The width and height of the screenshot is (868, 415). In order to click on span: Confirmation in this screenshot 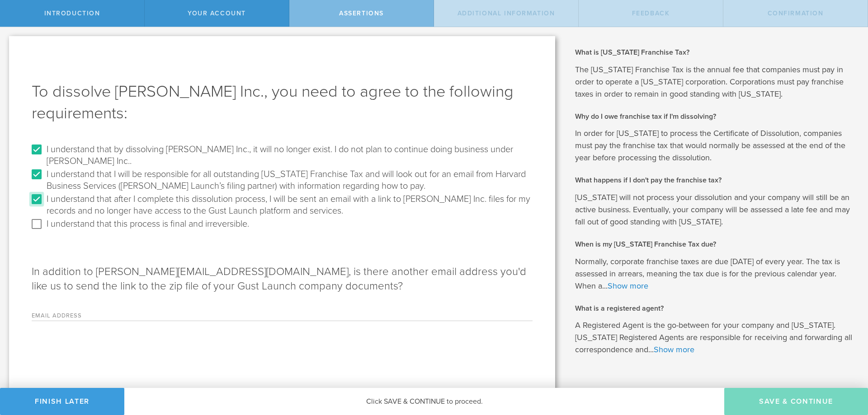, I will do `click(795, 13)`.